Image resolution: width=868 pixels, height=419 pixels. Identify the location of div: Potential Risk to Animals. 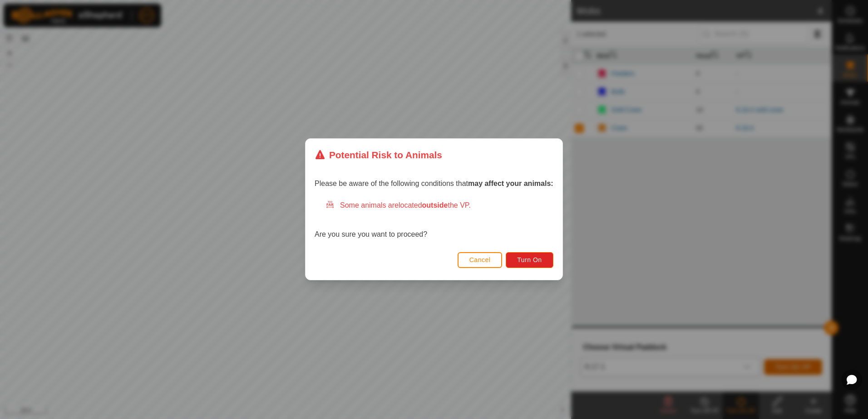
(378, 154).